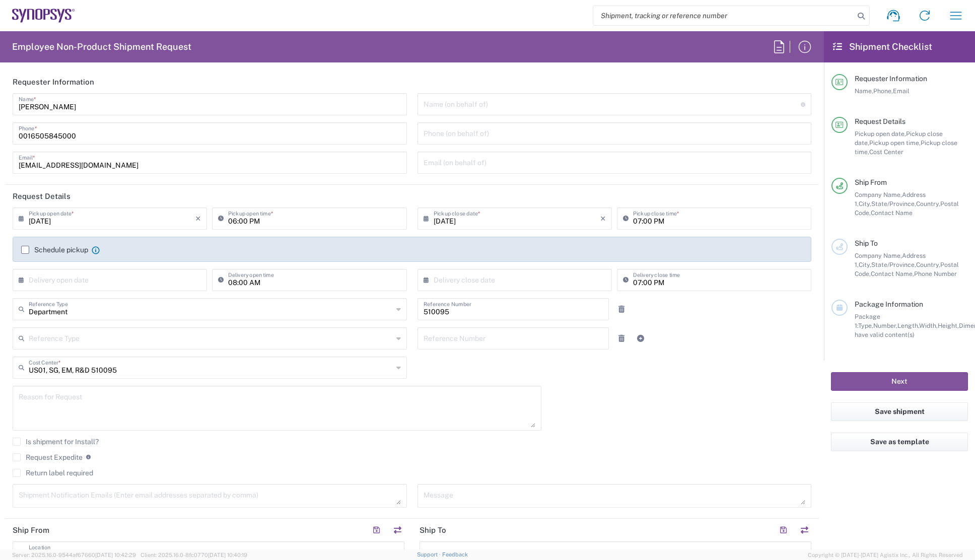 Image resolution: width=975 pixels, height=560 pixels. I want to click on label: Schedule pickup, so click(55, 250).